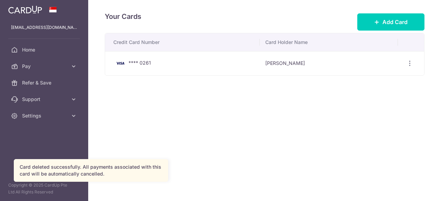 This screenshot has width=441, height=201. What do you see at coordinates (329, 42) in the screenshot?
I see `th: Card Holder Name` at bounding box center [329, 42].